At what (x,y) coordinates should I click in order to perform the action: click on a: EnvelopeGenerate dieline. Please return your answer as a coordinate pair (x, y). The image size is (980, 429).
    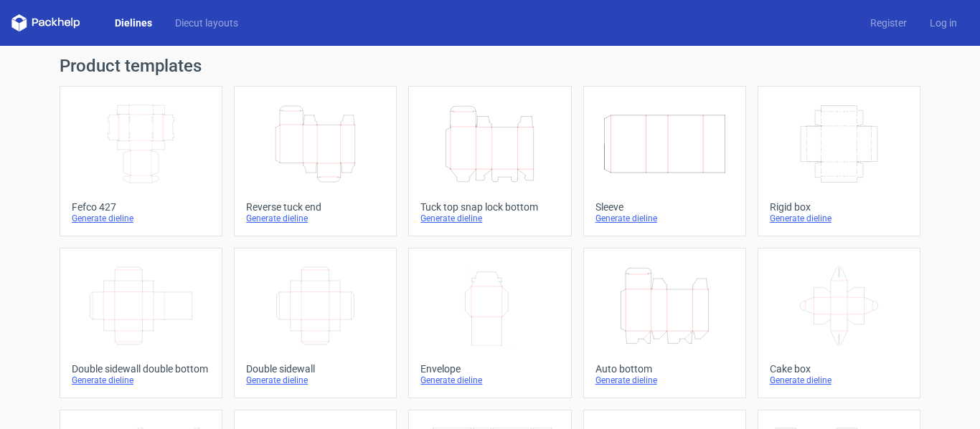
    Looking at the image, I should click on (489, 323).